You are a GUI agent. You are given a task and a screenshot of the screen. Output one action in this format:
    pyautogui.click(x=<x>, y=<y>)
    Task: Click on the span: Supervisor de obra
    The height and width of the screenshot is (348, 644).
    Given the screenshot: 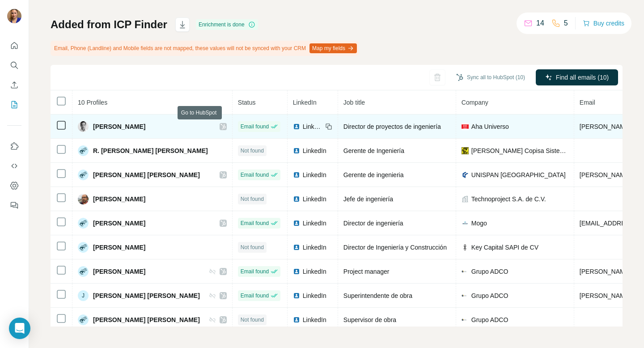 What is the action you would take?
    pyautogui.click(x=370, y=320)
    